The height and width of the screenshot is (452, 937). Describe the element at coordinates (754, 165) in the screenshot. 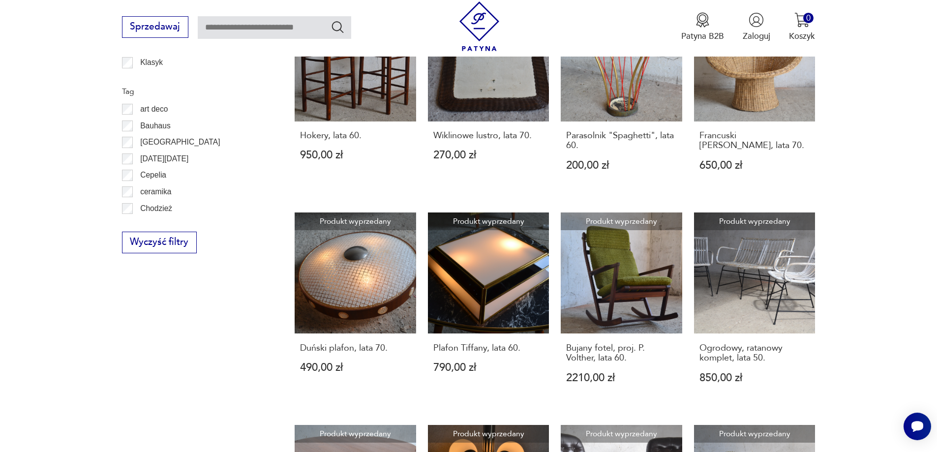

I see `p: 650,00 zł` at that location.